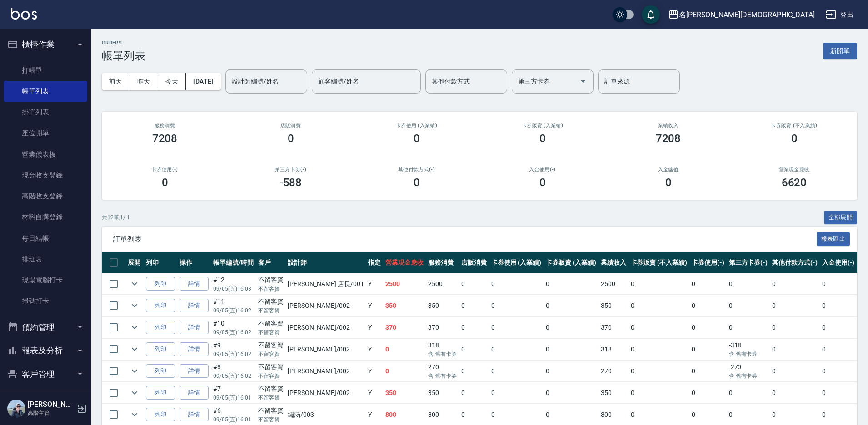 Image resolution: width=868 pixels, height=425 pixels. Describe the element at coordinates (443, 327) in the screenshot. I see `td: 370` at that location.